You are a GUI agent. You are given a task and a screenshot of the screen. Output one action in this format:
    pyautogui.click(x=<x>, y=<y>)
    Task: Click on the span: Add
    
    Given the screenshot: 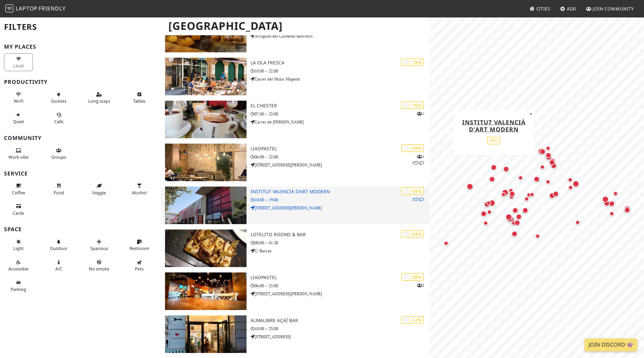 What is the action you would take?
    pyautogui.click(x=571, y=9)
    